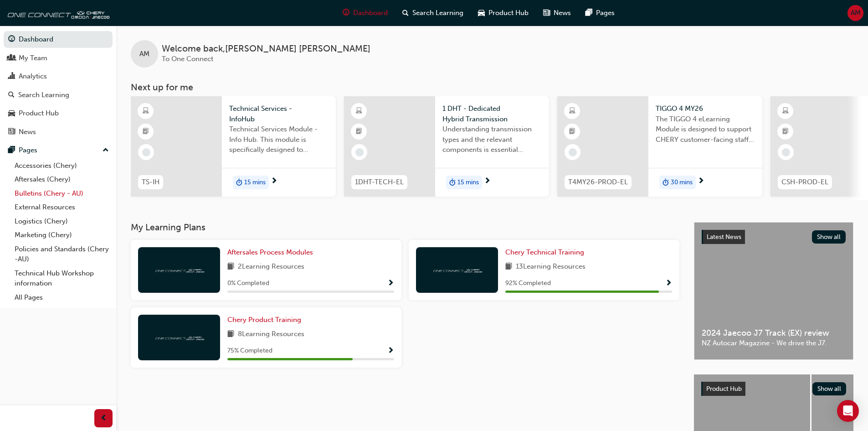 The image size is (868, 431). What do you see at coordinates (528, 283) in the screenshot?
I see `span: 92 % Completed` at bounding box center [528, 283].